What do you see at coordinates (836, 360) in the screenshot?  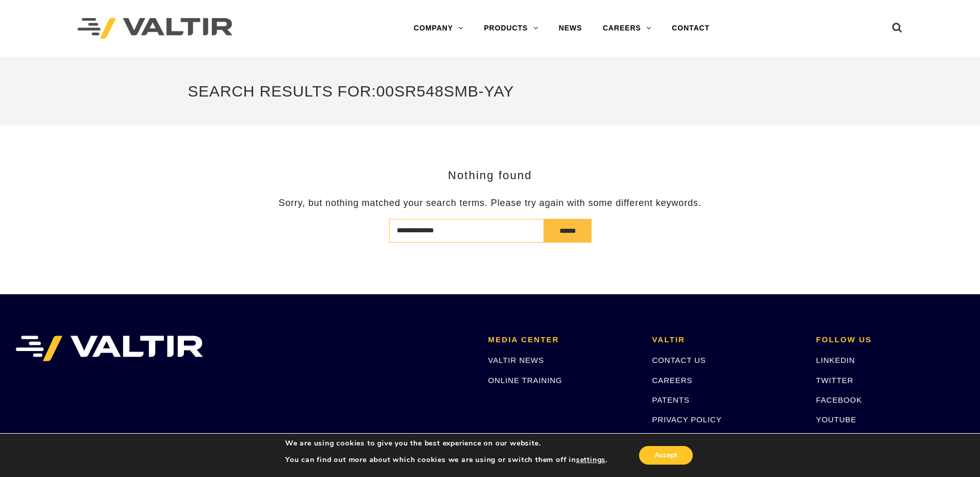 I see `a: LINKEDIN` at bounding box center [836, 360].